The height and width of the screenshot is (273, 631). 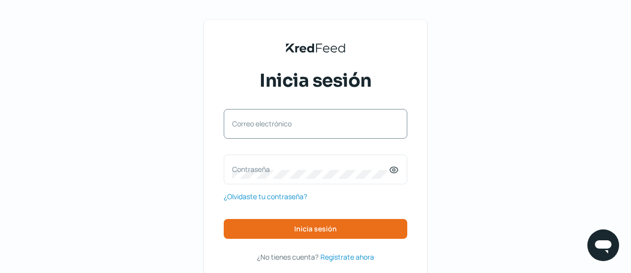 What do you see at coordinates (316, 229) in the screenshot?
I see `button: Inicia sesión` at bounding box center [316, 229].